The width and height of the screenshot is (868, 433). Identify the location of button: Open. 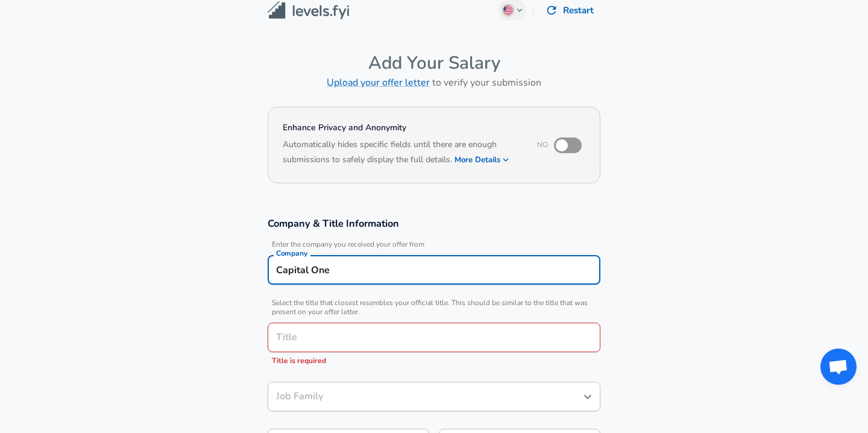
(588, 397).